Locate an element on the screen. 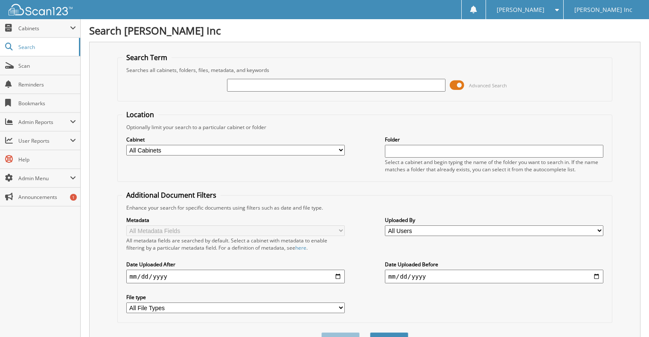 This screenshot has width=649, height=337. div: Optionally limit your search to a particular cabinet or folder is located at coordinates (365, 127).